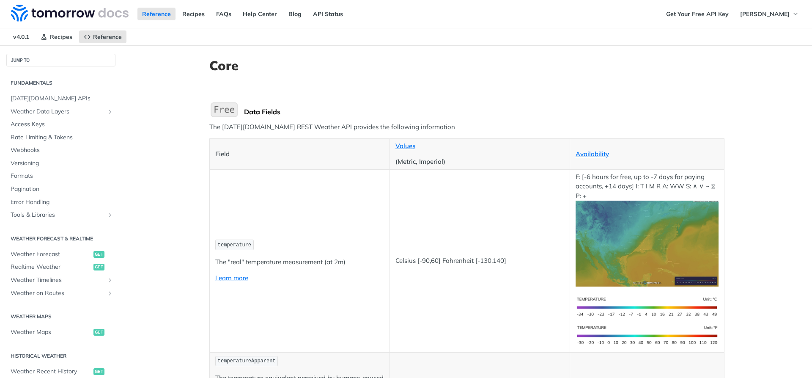 The height and width of the screenshot is (378, 812). What do you see at coordinates (61, 83) in the screenshot?
I see `h2: Fundamentals` at bounding box center [61, 83].